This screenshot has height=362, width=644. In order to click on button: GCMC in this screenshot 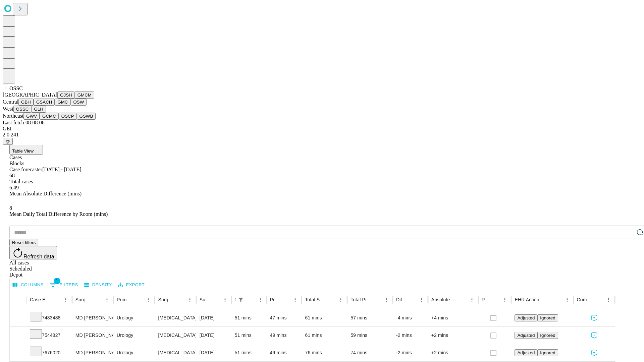, I will do `click(49, 116)`.